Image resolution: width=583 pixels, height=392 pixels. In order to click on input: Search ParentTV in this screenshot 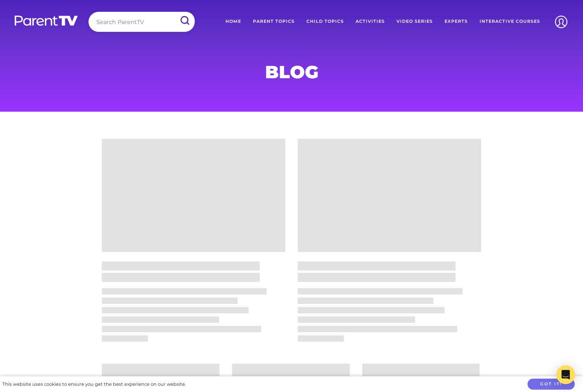, I will do `click(141, 21)`.